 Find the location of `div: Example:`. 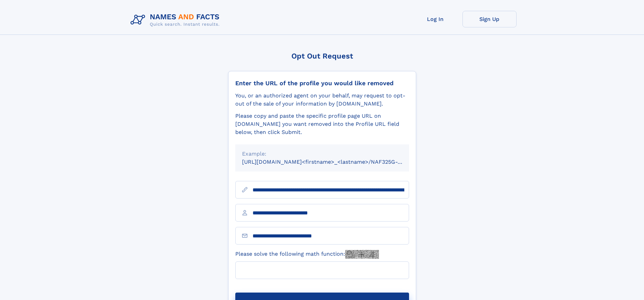

div: Example: is located at coordinates (322, 154).